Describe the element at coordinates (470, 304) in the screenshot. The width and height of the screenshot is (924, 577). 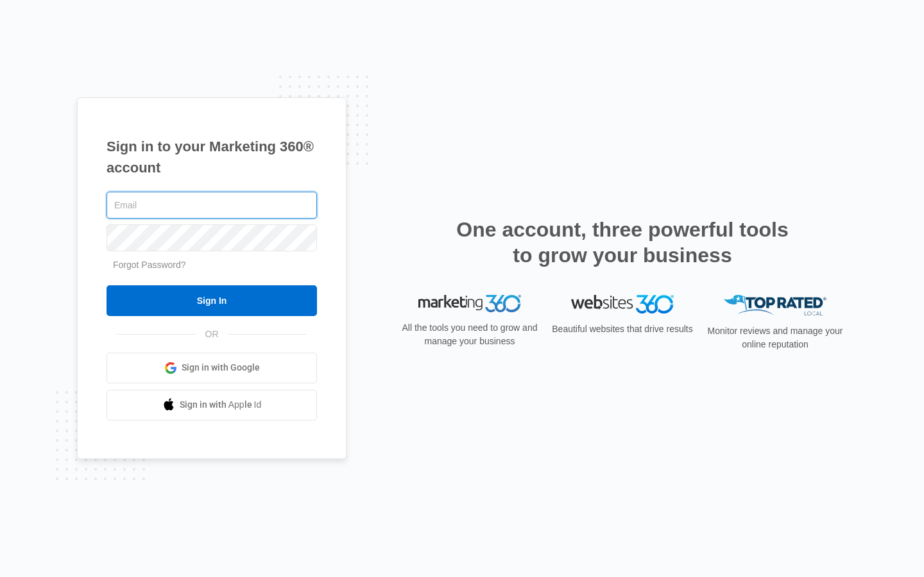
I see `img: Marketing 360` at that location.